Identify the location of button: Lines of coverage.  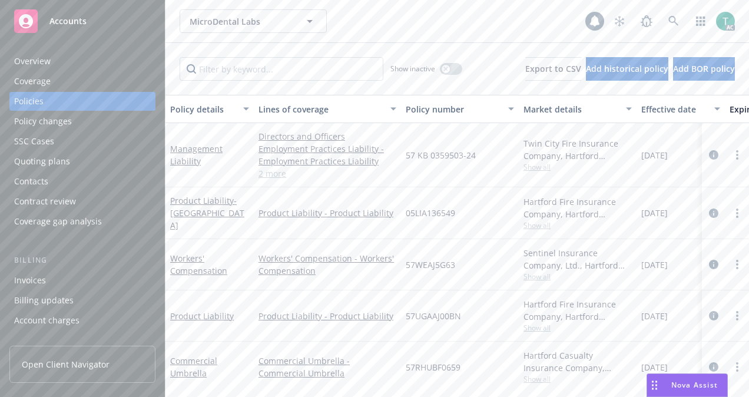
(327, 109).